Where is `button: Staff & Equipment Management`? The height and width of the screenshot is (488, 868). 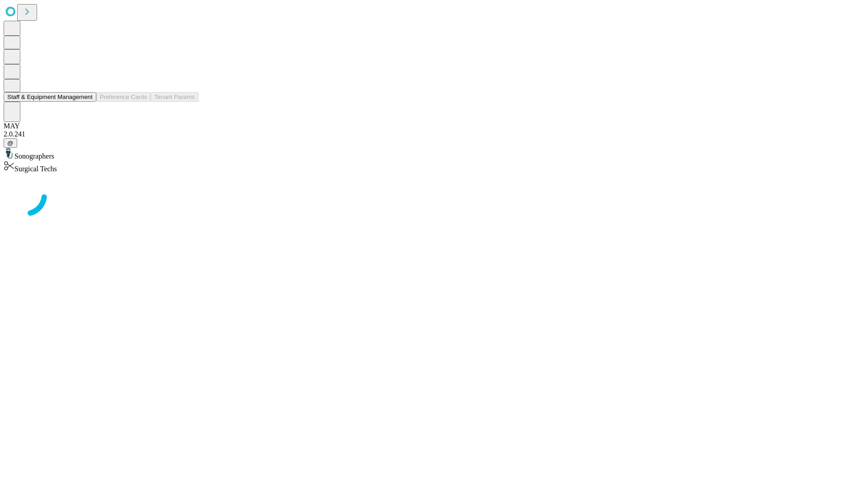 button: Staff & Equipment Management is located at coordinates (50, 97).